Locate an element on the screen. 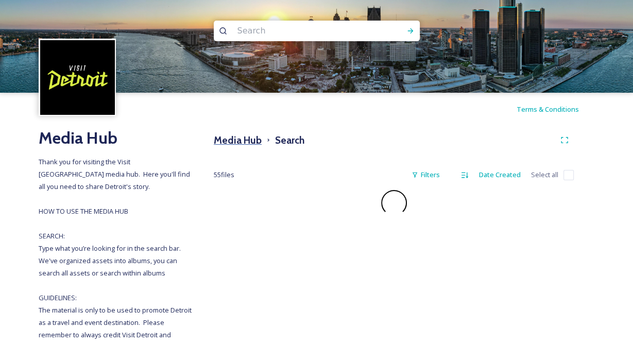 This screenshot has height=344, width=633. span: Terms & Conditions is located at coordinates (547, 109).